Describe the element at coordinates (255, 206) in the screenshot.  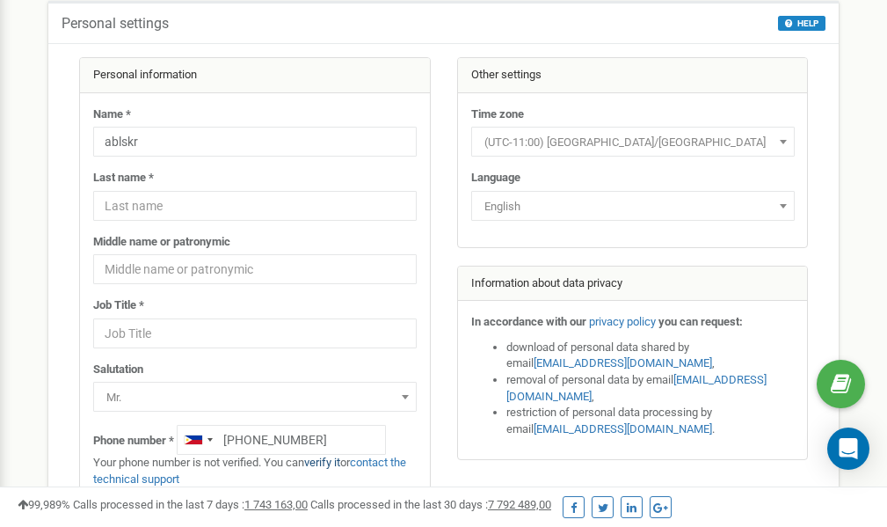
I see `input: Last name` at that location.